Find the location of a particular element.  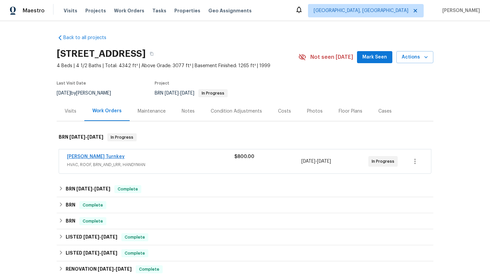

button: Mark Seen is located at coordinates (375, 57).